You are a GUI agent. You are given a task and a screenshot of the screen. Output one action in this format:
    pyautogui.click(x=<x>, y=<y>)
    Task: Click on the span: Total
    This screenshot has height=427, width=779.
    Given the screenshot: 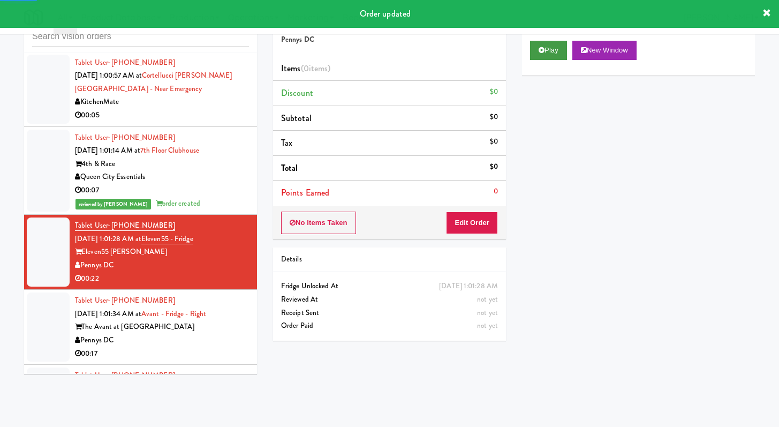 What is the action you would take?
    pyautogui.click(x=290, y=168)
    